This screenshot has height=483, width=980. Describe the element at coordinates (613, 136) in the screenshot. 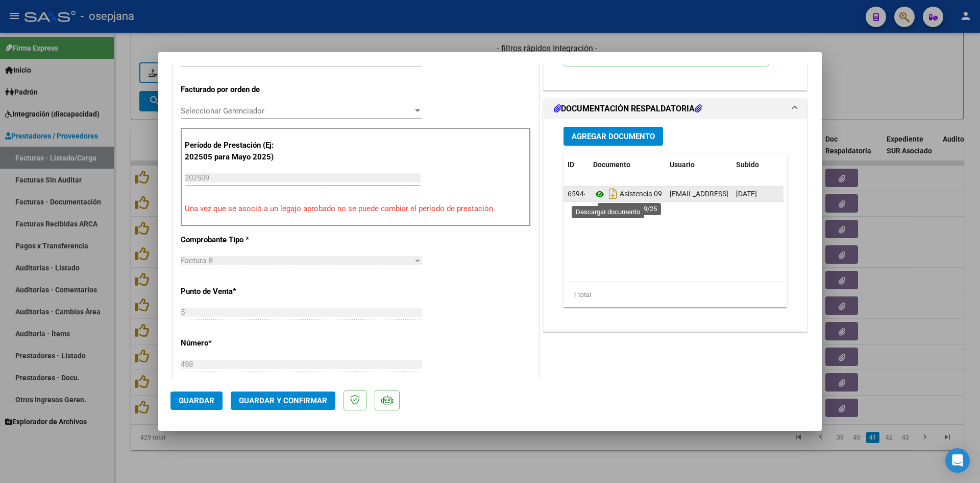

I see `span: Agregar Documento` at that location.